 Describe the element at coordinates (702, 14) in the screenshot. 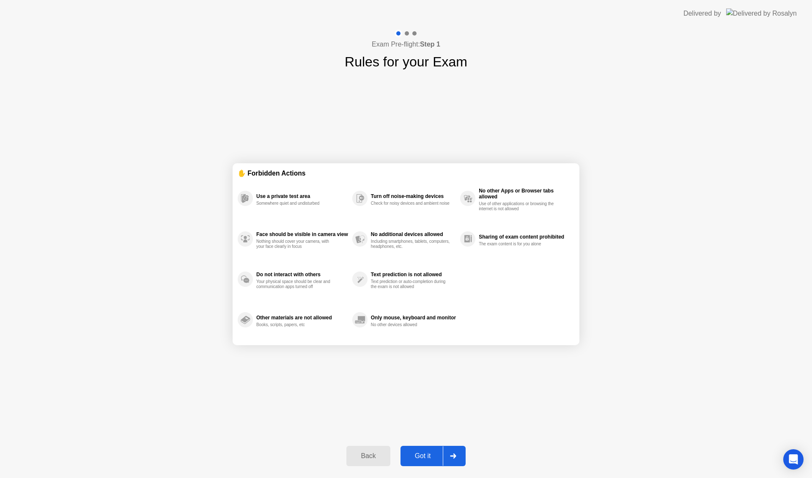

I see `div: Delivered by` at that location.